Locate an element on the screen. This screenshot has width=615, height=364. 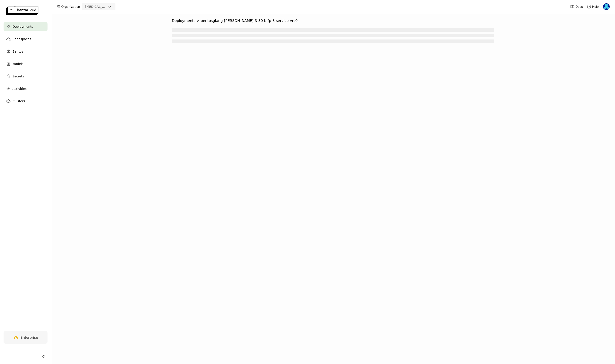
div: Help is located at coordinates (593, 7).